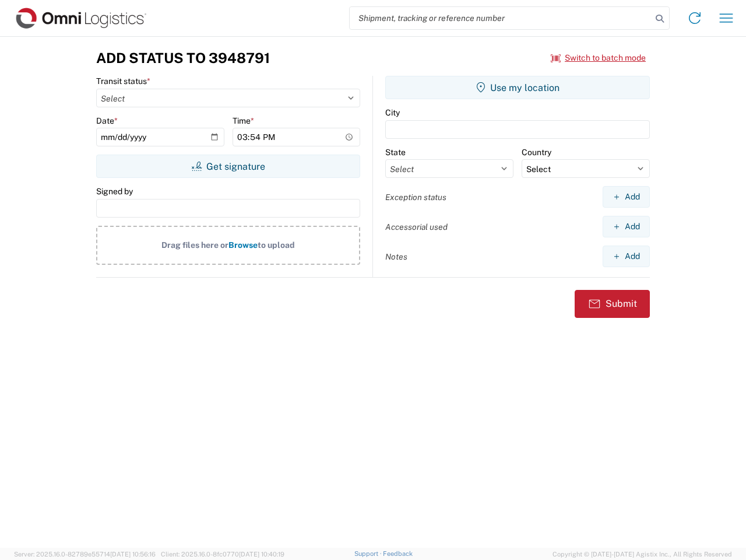 This screenshot has height=560, width=746. Describe the element at coordinates (518, 87) in the screenshot. I see `button: Use my location` at that location.